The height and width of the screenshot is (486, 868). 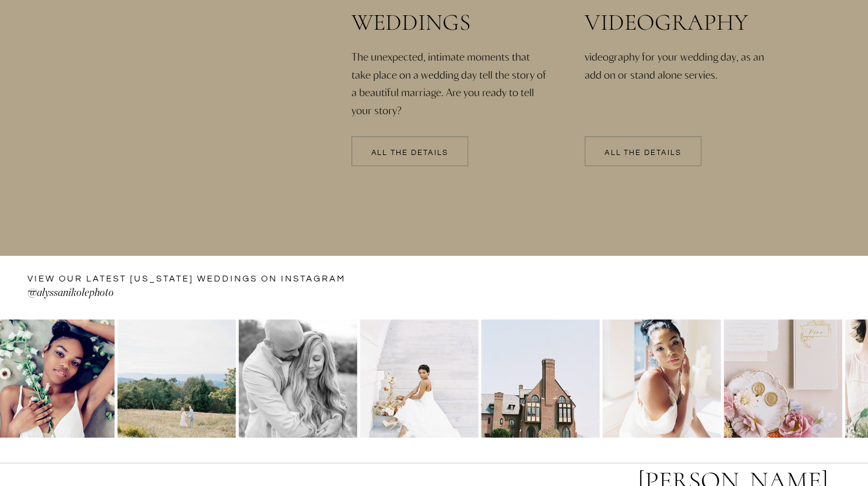 What do you see at coordinates (158, 294) in the screenshot?
I see `a: @alyssanikolephoto` at bounding box center [158, 294].